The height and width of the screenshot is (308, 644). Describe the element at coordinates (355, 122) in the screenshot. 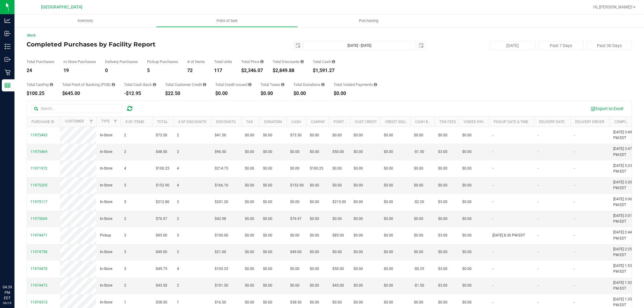

I see `a: Point of Banking (POB)` at that location.